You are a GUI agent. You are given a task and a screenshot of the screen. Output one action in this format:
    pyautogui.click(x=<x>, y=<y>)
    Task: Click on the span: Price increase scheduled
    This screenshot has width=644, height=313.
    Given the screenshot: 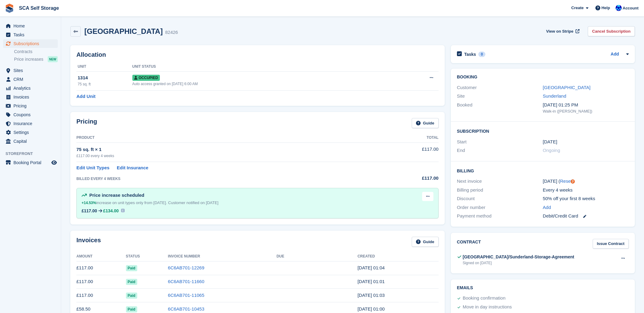 What is the action you would take?
    pyautogui.click(x=116, y=196)
    